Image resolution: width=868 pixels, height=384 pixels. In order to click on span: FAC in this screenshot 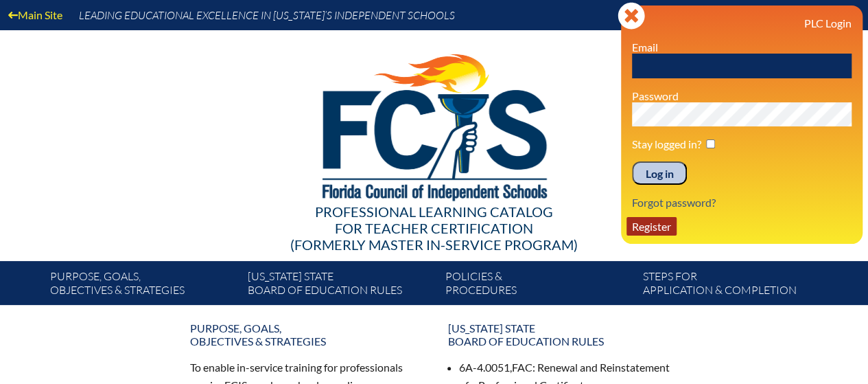, I will do `click(522, 366)`.